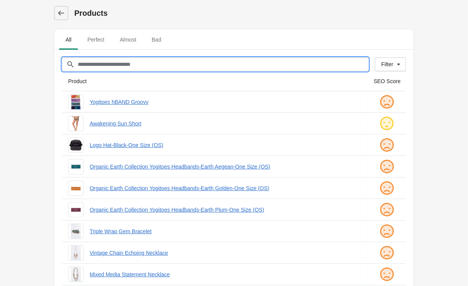  I want to click on button: Almost, so click(128, 40).